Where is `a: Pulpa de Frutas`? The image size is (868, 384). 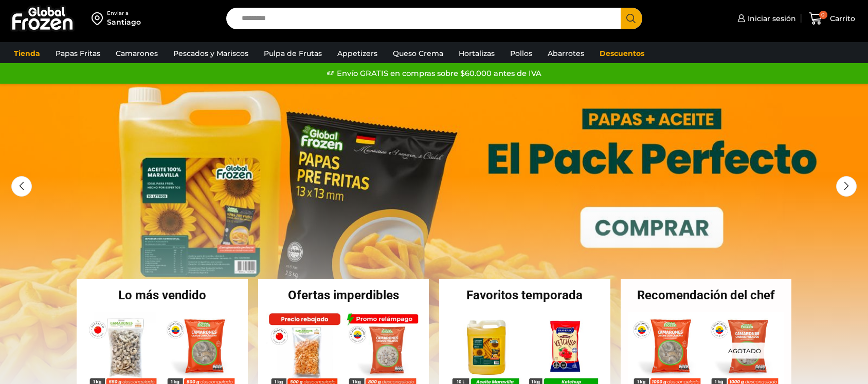
a: Pulpa de Frutas is located at coordinates (293, 53).